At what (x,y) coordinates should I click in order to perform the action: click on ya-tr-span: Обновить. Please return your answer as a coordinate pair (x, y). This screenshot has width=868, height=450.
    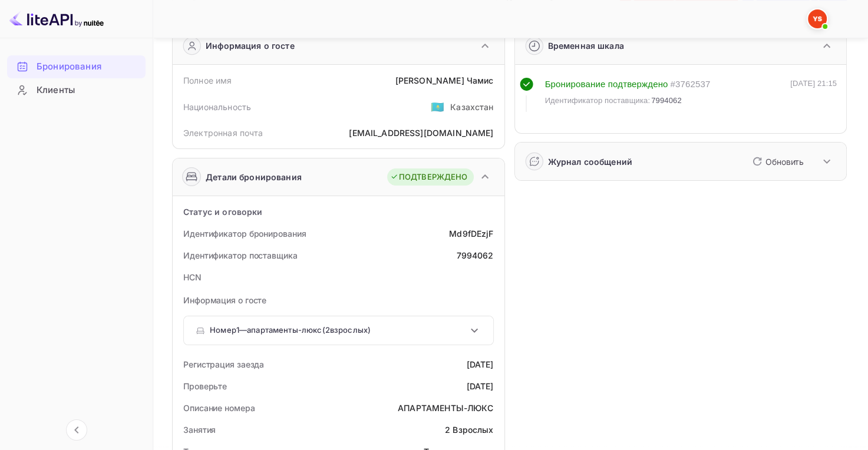
    Looking at the image, I should click on (784, 161).